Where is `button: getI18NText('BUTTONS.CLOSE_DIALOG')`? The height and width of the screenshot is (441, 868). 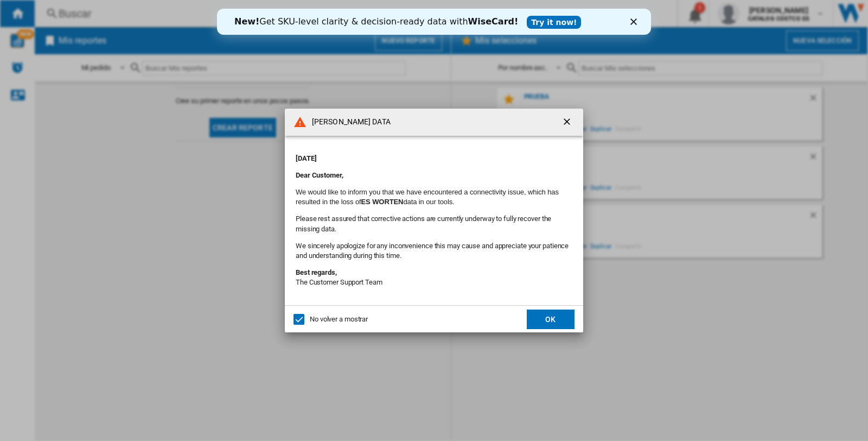
button: getI18NText('BUTTONS.CLOSE_DIALOG') is located at coordinates (568, 122).